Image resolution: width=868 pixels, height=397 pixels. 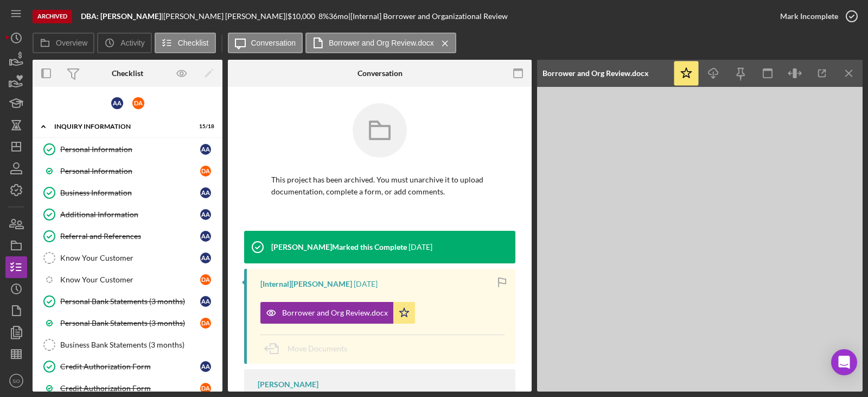 I want to click on label: Borrower and Org Review.docx, so click(x=381, y=43).